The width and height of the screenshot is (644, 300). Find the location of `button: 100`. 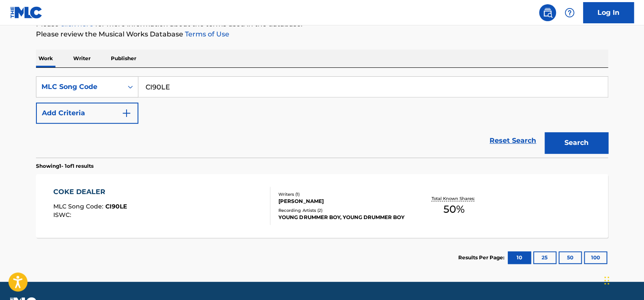

button: 100 is located at coordinates (596, 257).